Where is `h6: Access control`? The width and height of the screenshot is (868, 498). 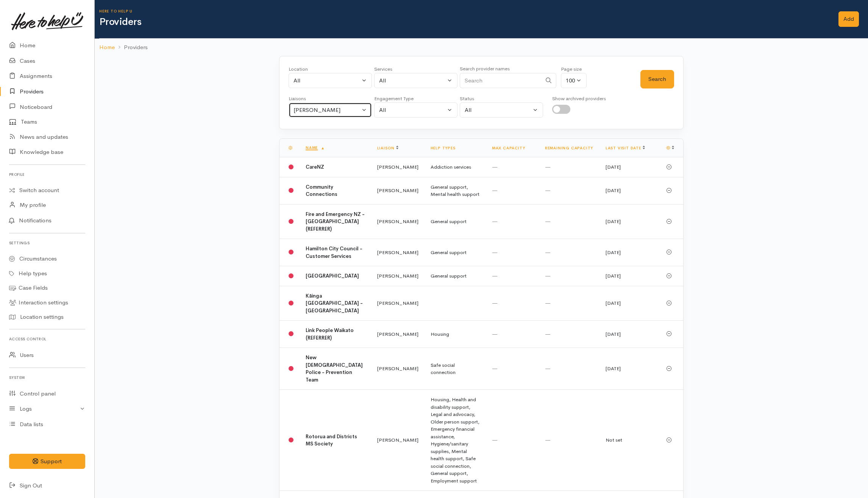 h6: Access control is located at coordinates (47, 339).